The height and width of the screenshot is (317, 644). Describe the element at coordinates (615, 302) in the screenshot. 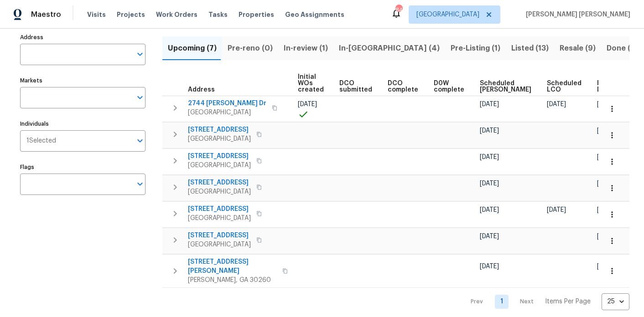

I see `div: 25` at that location.